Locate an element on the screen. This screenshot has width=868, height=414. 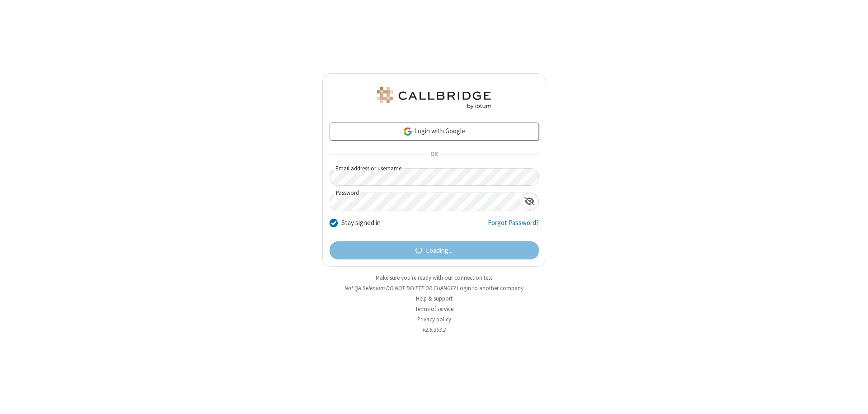
span: Loading... is located at coordinates (439, 250).